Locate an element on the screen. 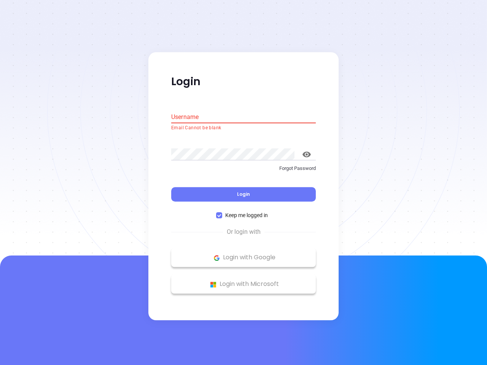 This screenshot has height=365, width=487. span: Keep me logged in is located at coordinates (247, 216).